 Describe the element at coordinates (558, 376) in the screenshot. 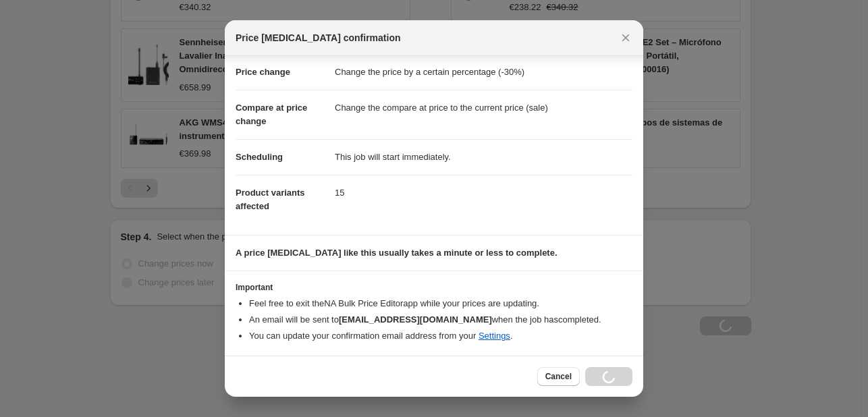

I see `span: Cancel` at that location.